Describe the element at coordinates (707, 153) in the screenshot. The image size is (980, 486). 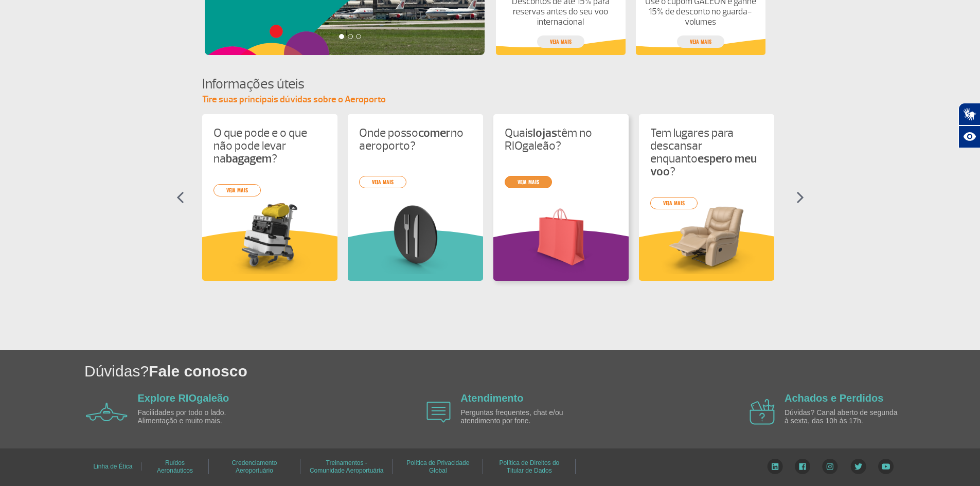
I see `p: Tem lugares para descansar enquanto ?` at that location.